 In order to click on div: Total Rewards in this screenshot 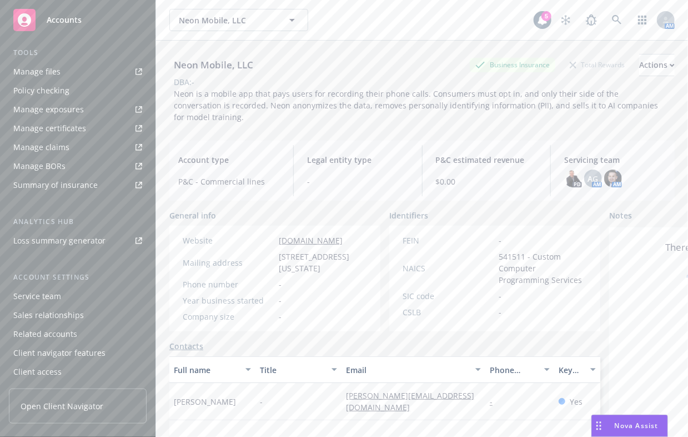, I will do `click(597, 64)`.